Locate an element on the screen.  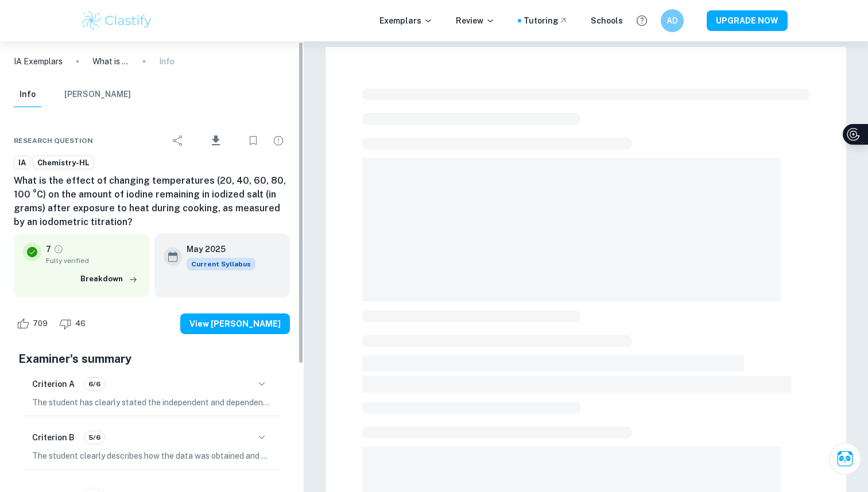
span: Research question is located at coordinates (54, 141).